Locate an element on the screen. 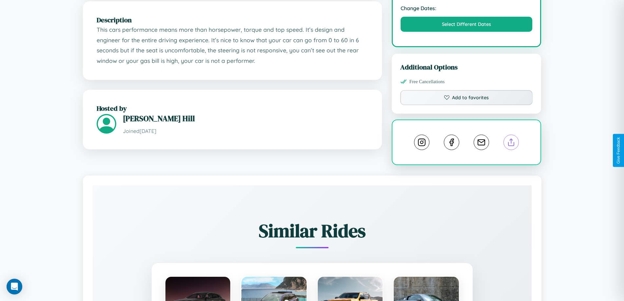  h2: Hosted by is located at coordinates (232, 108).